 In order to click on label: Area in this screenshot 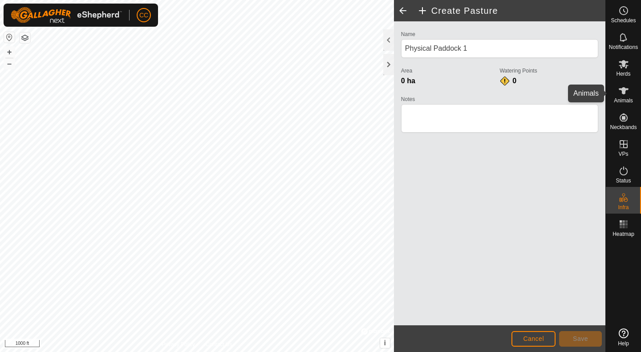, I will do `click(451, 71)`.